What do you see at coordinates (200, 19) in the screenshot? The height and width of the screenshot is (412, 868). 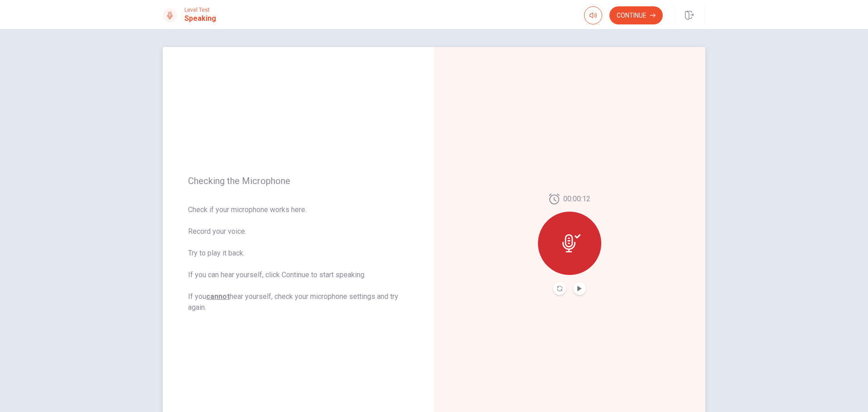 I see `h1: Speaking` at bounding box center [200, 19].